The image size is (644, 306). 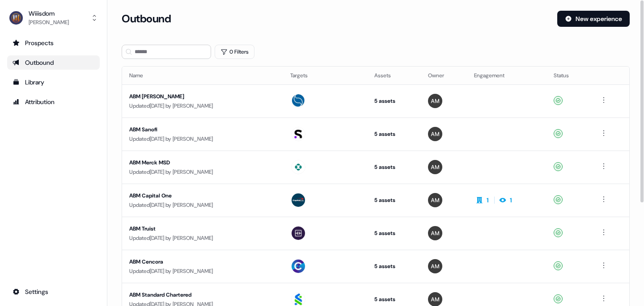 I want to click on a: Go to prospects, so click(x=53, y=42).